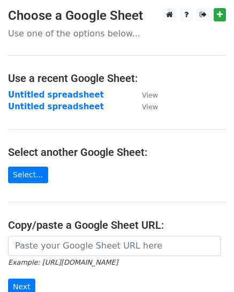 The width and height of the screenshot is (234, 292). What do you see at coordinates (114, 246) in the screenshot?
I see `input: Paste your Google Sheet URL here` at bounding box center [114, 246].